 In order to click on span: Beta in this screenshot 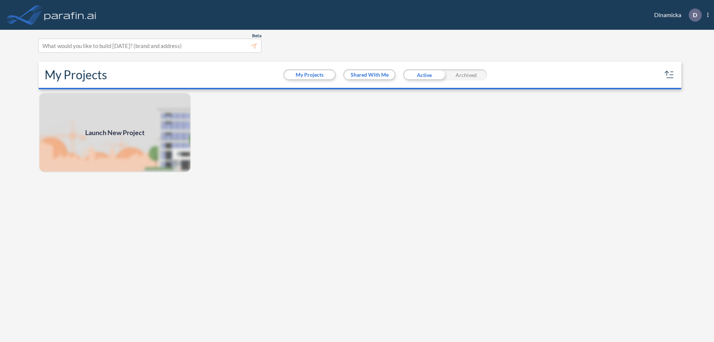, I will do `click(256, 36)`.